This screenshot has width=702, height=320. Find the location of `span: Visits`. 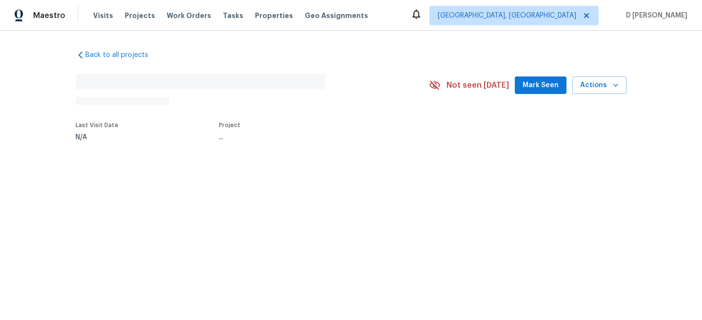

span: Visits is located at coordinates (103, 16).